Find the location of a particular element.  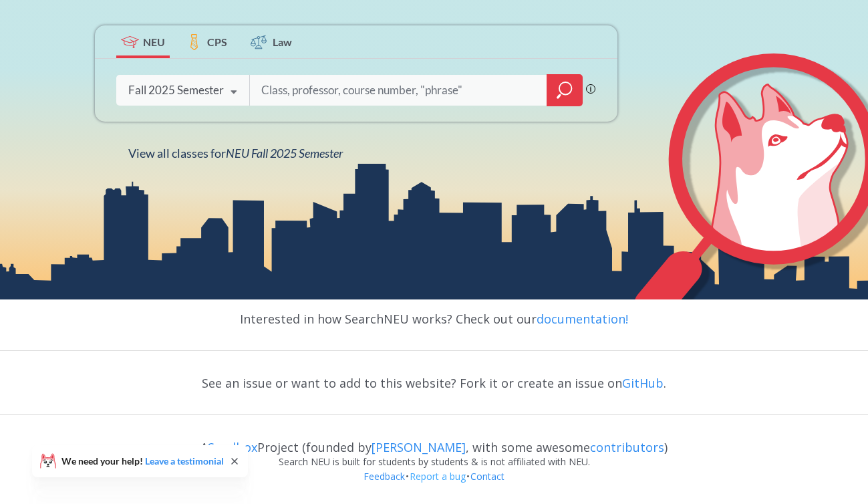

span: View all classes for is located at coordinates (235, 153).